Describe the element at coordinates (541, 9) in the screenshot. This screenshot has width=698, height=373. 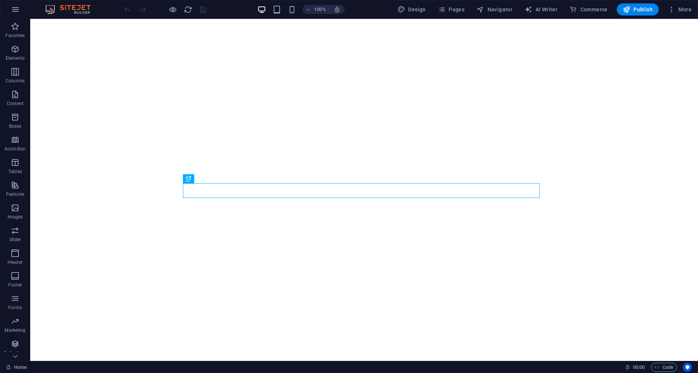
I see `button: AI Writer` at that location.